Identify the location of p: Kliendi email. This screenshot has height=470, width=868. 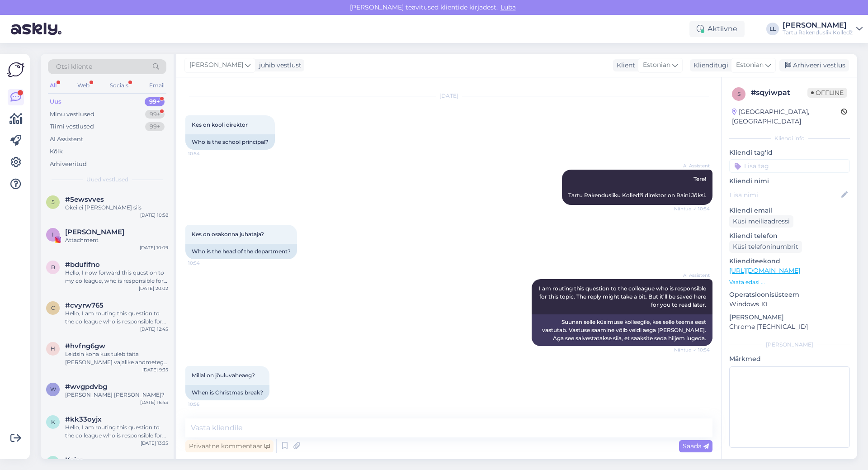
(789, 210).